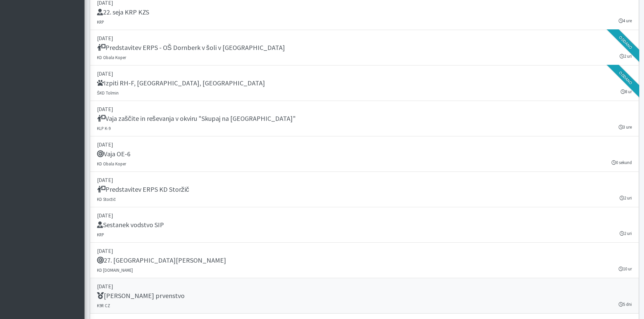 The width and height of the screenshot is (644, 319). I want to click on small: 0 sekund, so click(622, 163).